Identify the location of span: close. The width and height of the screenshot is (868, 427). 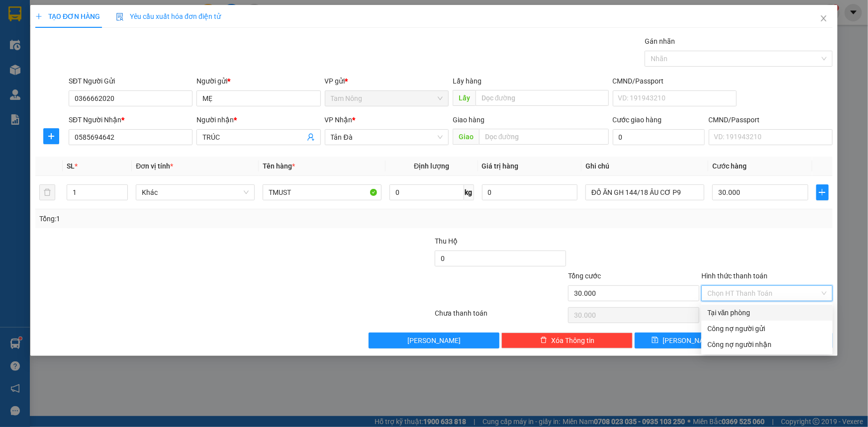
(824, 18).